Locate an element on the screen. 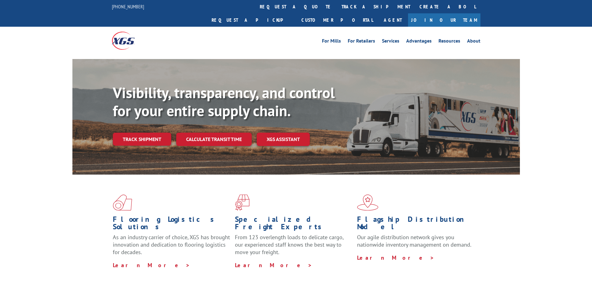 Image resolution: width=592 pixels, height=283 pixels. img: xgs-icon-flagship-distribution-model-red is located at coordinates (367, 202).